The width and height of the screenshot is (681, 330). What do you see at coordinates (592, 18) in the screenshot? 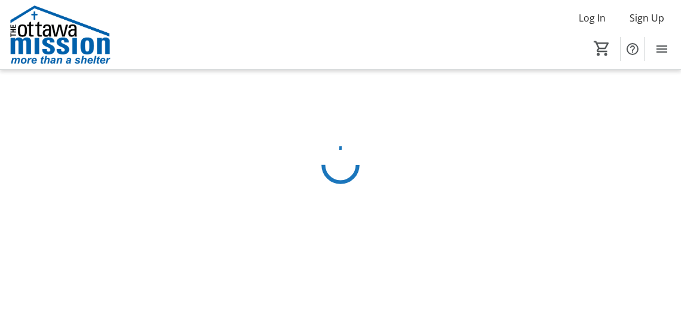
I see `button: Log In` at bounding box center [592, 18].